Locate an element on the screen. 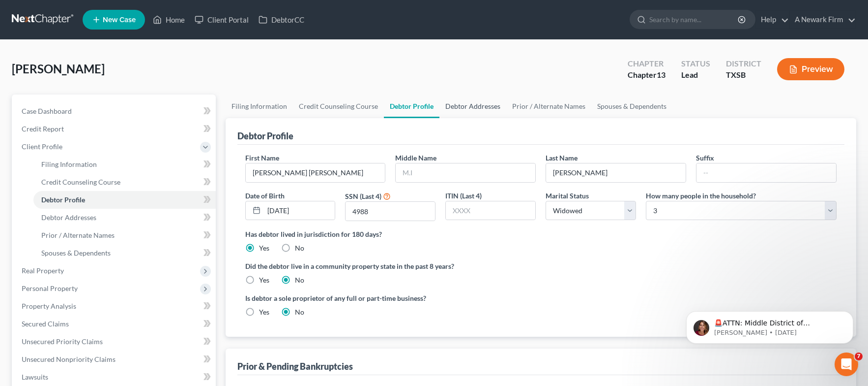 This screenshot has height=386, width=868. div: Debtor Profile is located at coordinates (265, 136).